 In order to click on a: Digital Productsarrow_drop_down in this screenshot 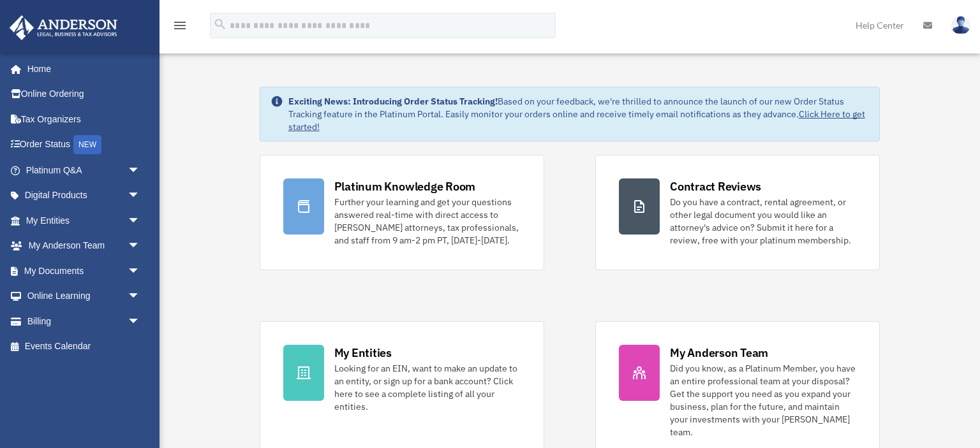, I will do `click(84, 196)`.